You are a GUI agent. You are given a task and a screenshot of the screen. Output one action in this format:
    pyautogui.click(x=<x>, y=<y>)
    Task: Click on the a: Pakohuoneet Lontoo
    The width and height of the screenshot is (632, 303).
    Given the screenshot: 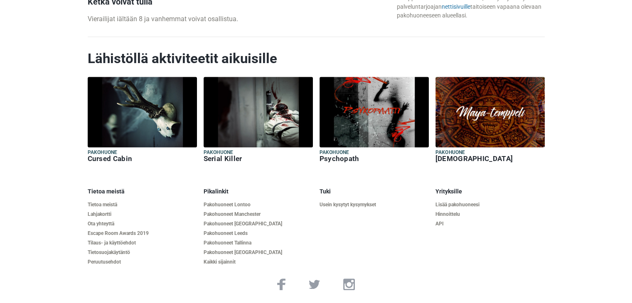 What is the action you would take?
    pyautogui.click(x=258, y=205)
    